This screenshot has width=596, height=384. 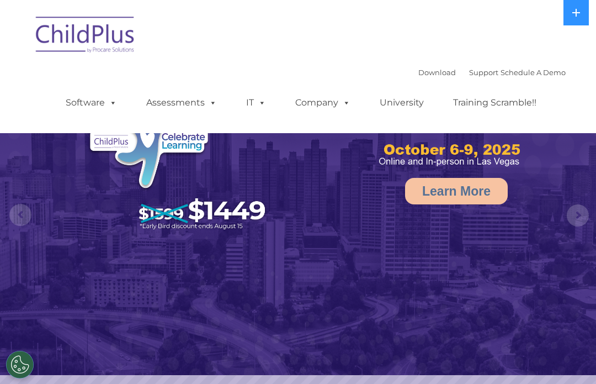 I want to click on a: Training Scramble!!, so click(x=495, y=103).